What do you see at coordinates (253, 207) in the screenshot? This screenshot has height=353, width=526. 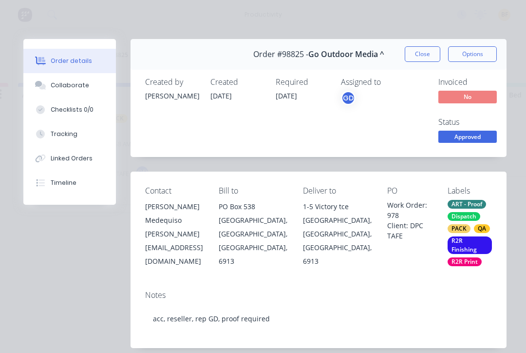 I see `div: PO Box 538` at bounding box center [253, 207].